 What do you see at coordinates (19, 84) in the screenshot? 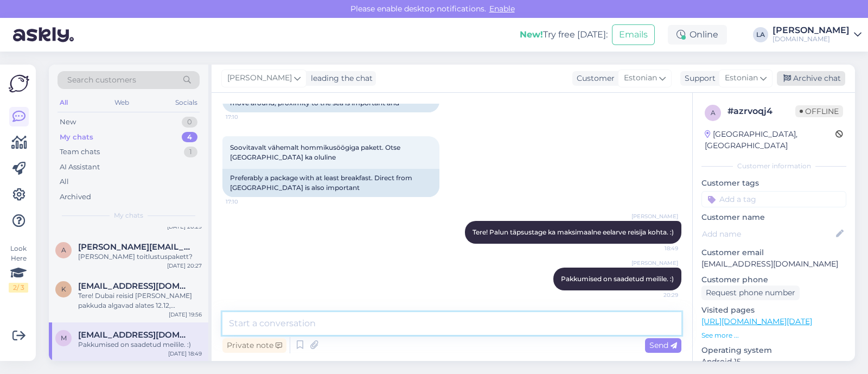
I see `img: Askly Logo` at bounding box center [19, 84].